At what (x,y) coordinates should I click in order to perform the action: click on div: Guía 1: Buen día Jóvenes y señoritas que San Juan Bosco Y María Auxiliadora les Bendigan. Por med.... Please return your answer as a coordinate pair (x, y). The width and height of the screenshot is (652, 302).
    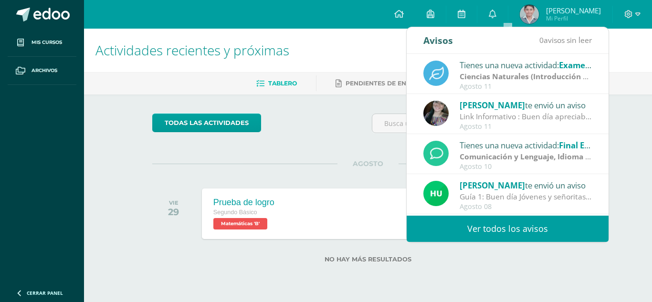
    Looking at the image, I should click on (526, 197).